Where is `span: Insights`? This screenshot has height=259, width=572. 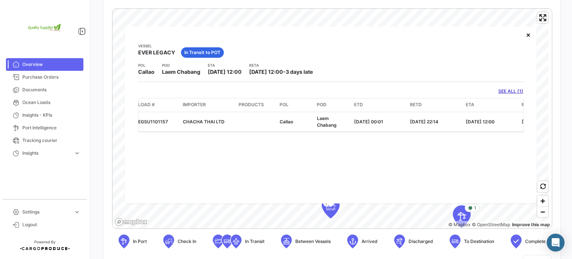
span: Insights is located at coordinates (47, 153).